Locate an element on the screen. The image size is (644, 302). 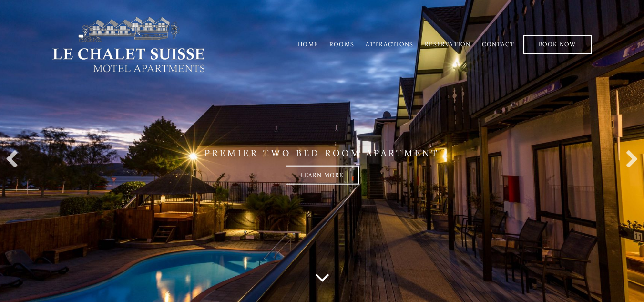
a: Reservation is located at coordinates (448, 44).